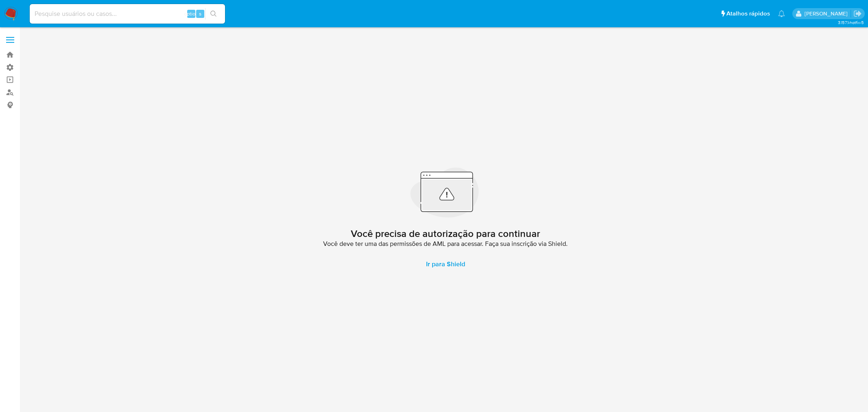 The image size is (868, 412). I want to click on h2: Você precisa de autorização para continuar, so click(445, 233).